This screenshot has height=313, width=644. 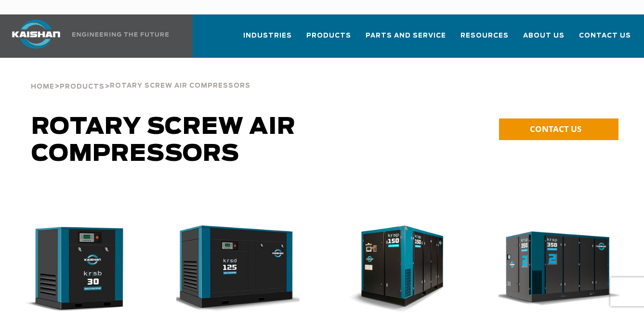 I want to click on img: Engineering the future, so click(x=120, y=34).